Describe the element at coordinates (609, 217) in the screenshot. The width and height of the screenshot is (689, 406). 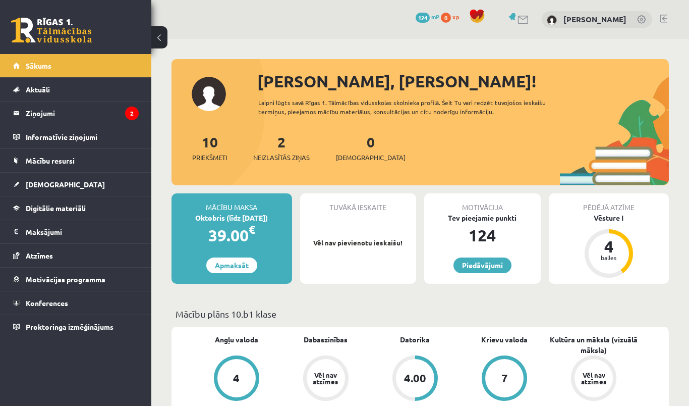
I see `div: Vēsture I` at that location.